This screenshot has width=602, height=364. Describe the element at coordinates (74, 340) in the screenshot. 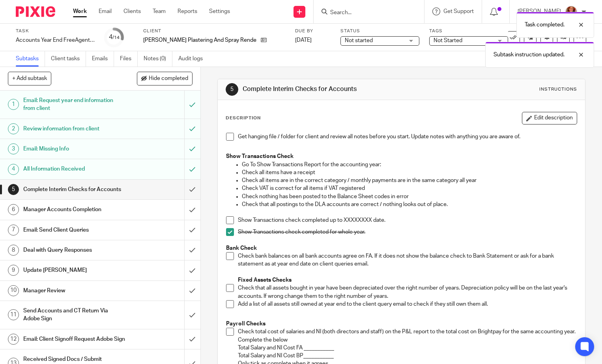

I see `h1: Email: Client Signoff Request Adobe Sign` at that location.